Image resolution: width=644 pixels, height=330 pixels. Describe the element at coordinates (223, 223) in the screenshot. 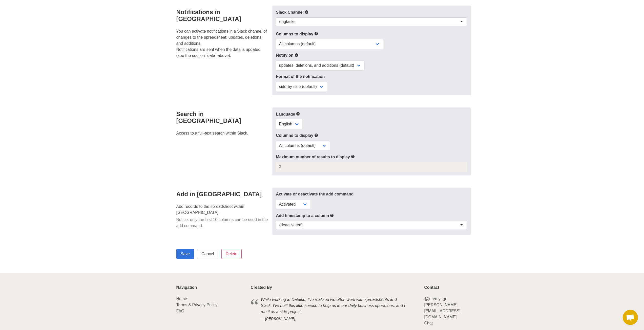

I see `p: Notice: only the first 10 columns can be used in the add command.` at that location.